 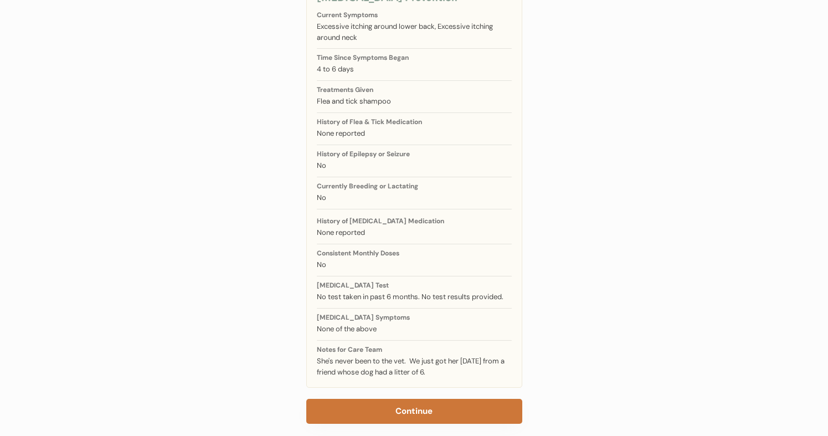 What do you see at coordinates (414, 101) in the screenshot?
I see `div: Flea and tick shampoo` at bounding box center [414, 101].